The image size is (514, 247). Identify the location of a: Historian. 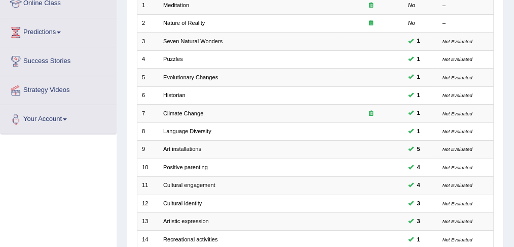
(175, 95).